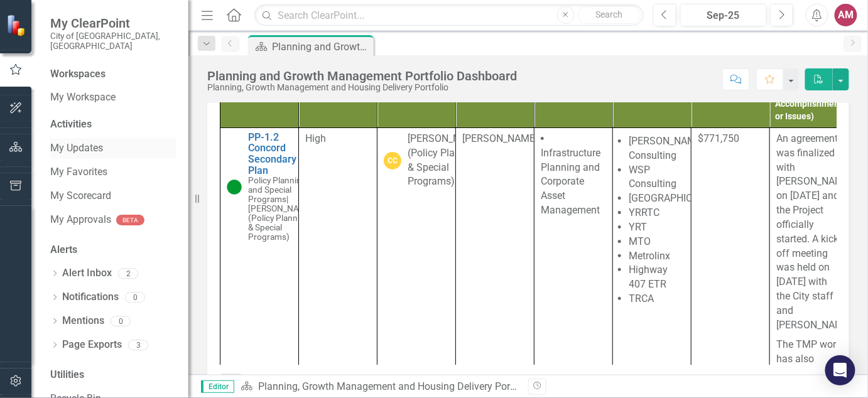 This screenshot has height=398, width=868. Describe the element at coordinates (656, 177) in the screenshot. I see `li: WSP Consulting` at that location.